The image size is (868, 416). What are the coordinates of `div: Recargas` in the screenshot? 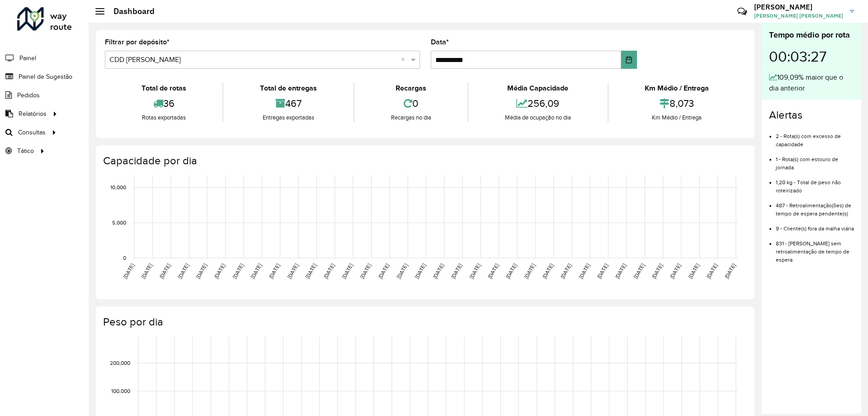 It's located at (411, 88).